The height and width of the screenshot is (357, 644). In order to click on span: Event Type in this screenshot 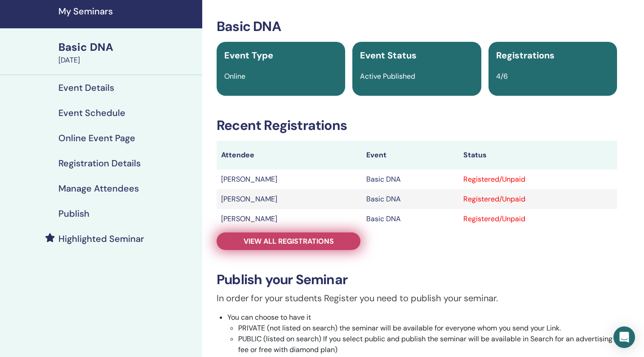, I will do `click(248, 55)`.